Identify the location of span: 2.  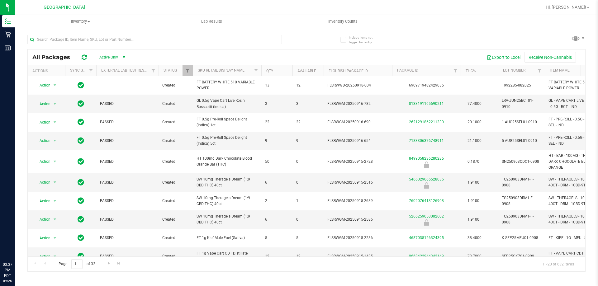
(277, 201).